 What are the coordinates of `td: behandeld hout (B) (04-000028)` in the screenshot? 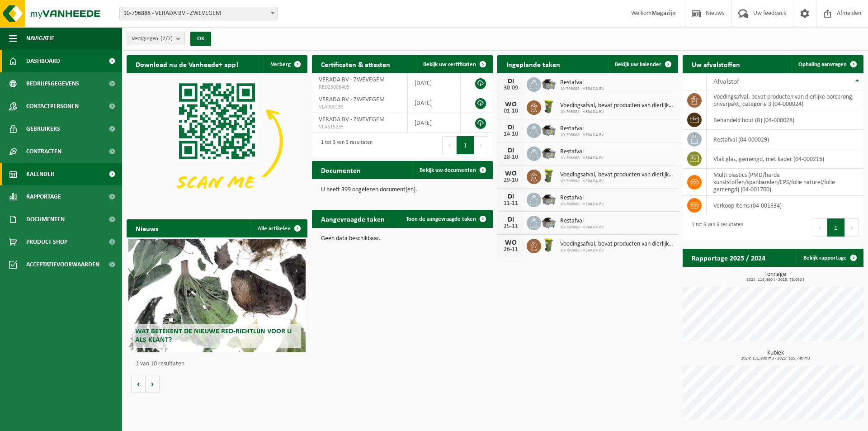 It's located at (784, 120).